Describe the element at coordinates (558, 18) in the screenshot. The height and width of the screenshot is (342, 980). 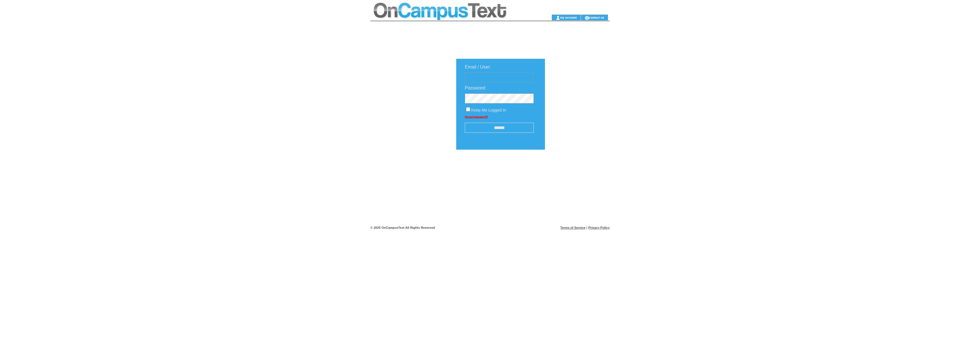
I see `img: account_icon.gif;jsessionid=8FB85FF5BC97C546081C2023479BB954` at that location.